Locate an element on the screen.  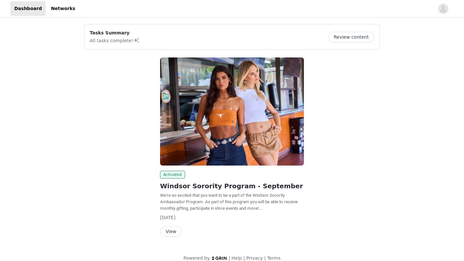
a: Networks is located at coordinates (63, 8).